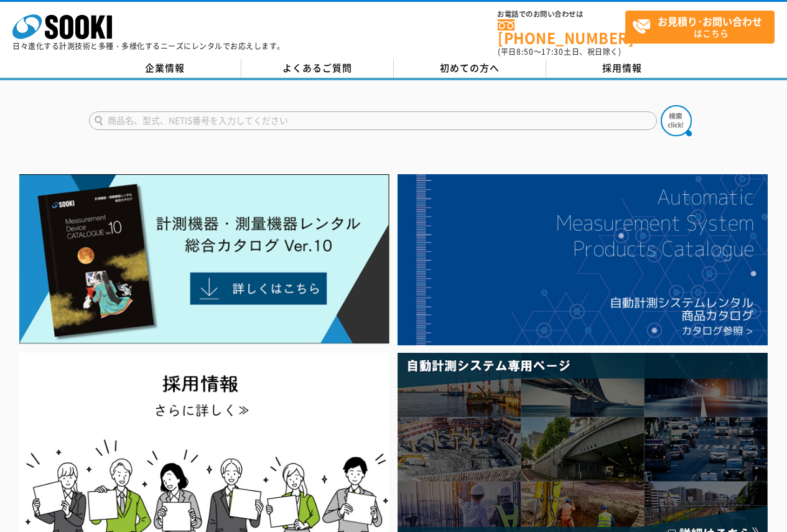  I want to click on input: 商品名、型式、NETIS番号を入力してください, so click(373, 121).